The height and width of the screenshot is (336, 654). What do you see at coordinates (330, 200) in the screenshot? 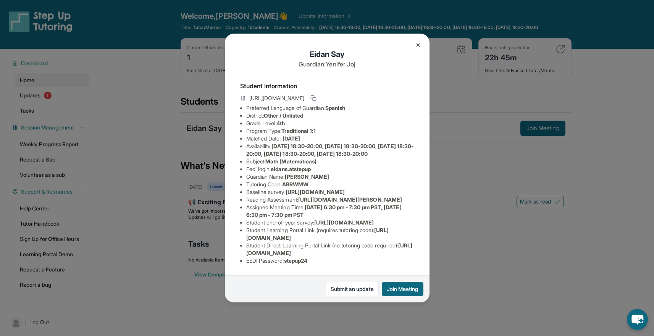
I see `li: Reading Assessment :` at bounding box center [330, 200].